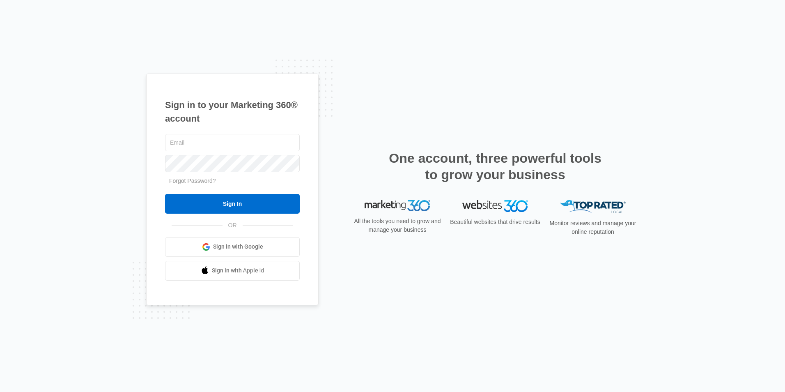 The height and width of the screenshot is (392, 785). Describe the element at coordinates (397, 225) in the screenshot. I see `p: All the tools you need to grow and manage your business` at that location.